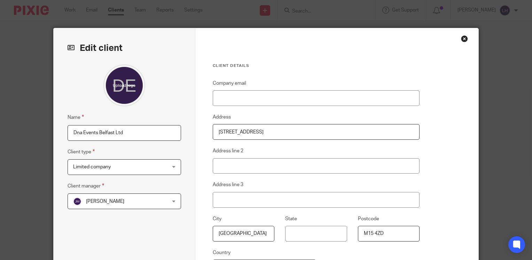 This screenshot has height=260, width=532. What do you see at coordinates (229, 83) in the screenshot?
I see `label: Company email` at bounding box center [229, 83].